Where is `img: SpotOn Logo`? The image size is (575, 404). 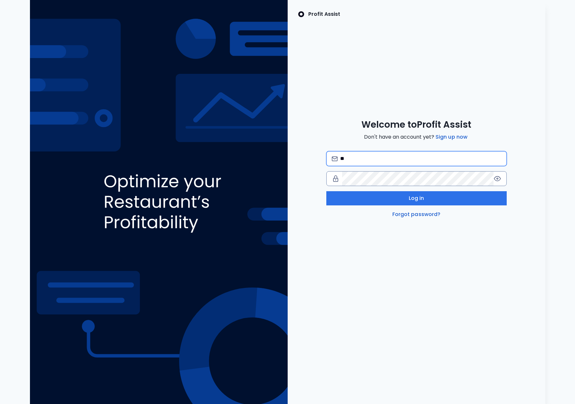
img: SpotOn Logo is located at coordinates (301, 14).